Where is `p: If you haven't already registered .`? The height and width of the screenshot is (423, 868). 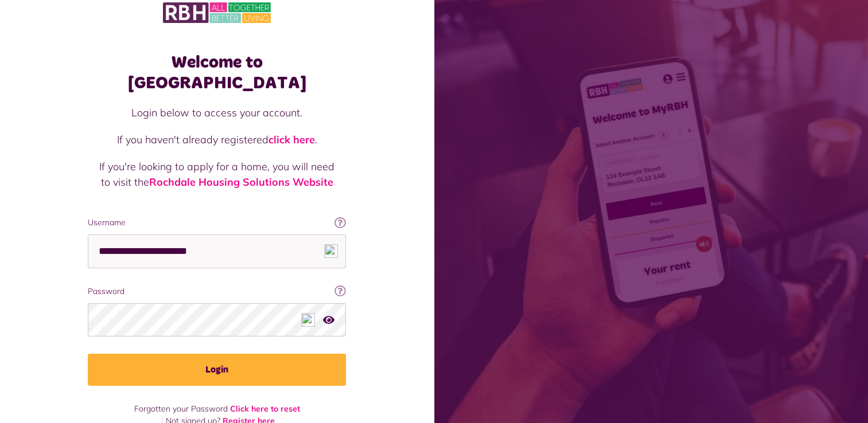 p: If you haven't already registered . is located at coordinates (217, 139).